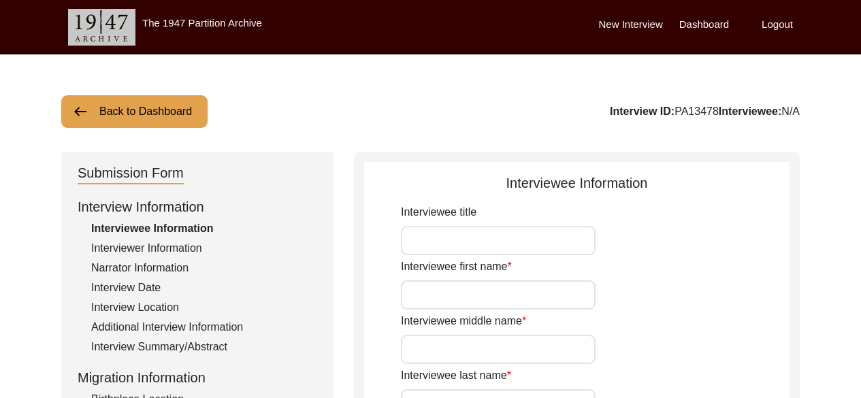 The image size is (861, 398). What do you see at coordinates (750, 111) in the screenshot?
I see `b: Interviewee:` at bounding box center [750, 111].